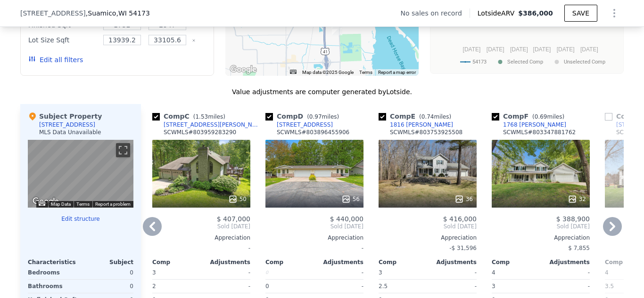  What do you see at coordinates (328, 72) in the screenshot?
I see `span: Map data ©2025 Google` at bounding box center [328, 72].